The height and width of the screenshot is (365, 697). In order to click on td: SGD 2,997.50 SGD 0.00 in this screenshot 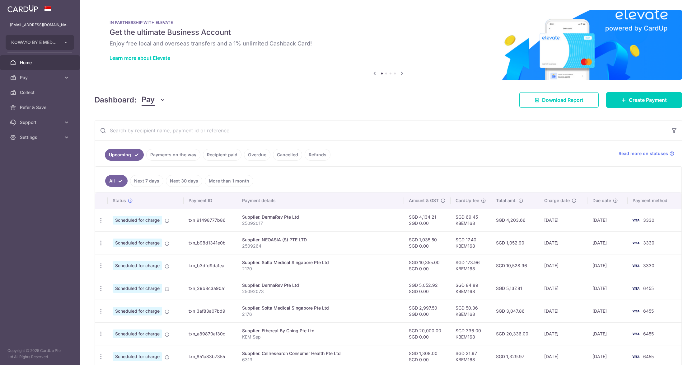, I will do `click(427, 311)`.